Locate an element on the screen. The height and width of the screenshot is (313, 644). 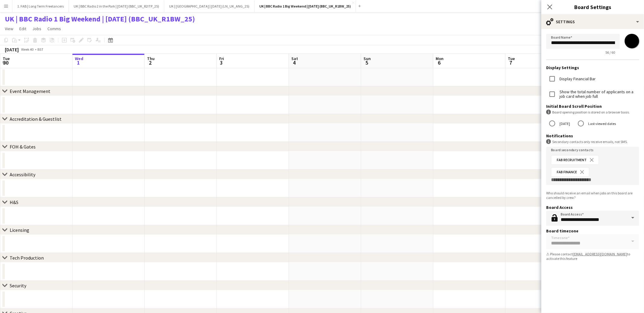
div: Board opening position is stored on a browser basis. is located at coordinates (593, 111).